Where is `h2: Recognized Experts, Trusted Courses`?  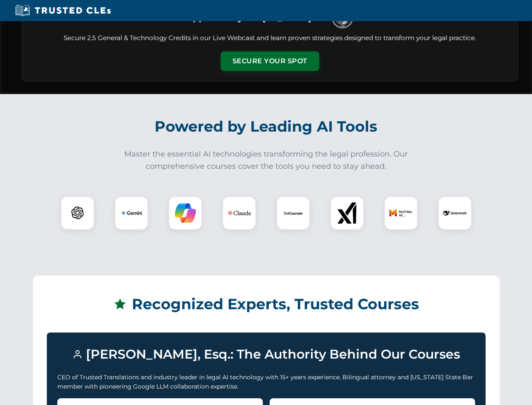 h2: Recognized Experts, Trusted Courses is located at coordinates (266, 304).